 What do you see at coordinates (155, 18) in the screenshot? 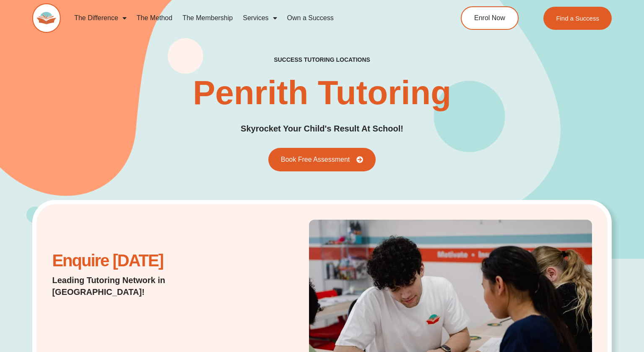
I see `a: The Method` at bounding box center [155, 18].